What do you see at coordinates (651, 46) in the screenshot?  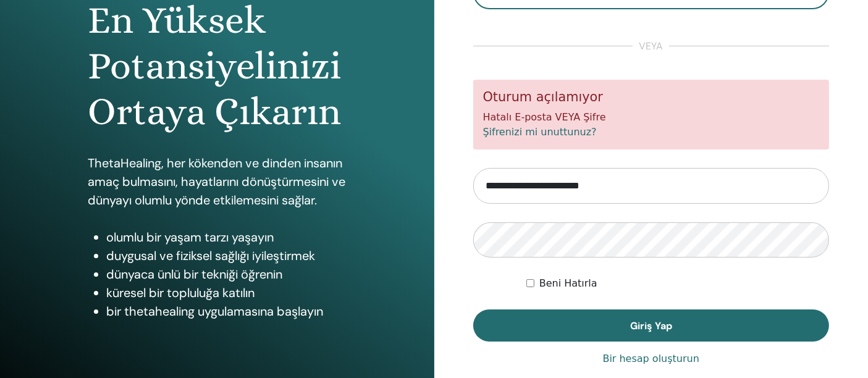 I see `font: veya` at bounding box center [651, 46].